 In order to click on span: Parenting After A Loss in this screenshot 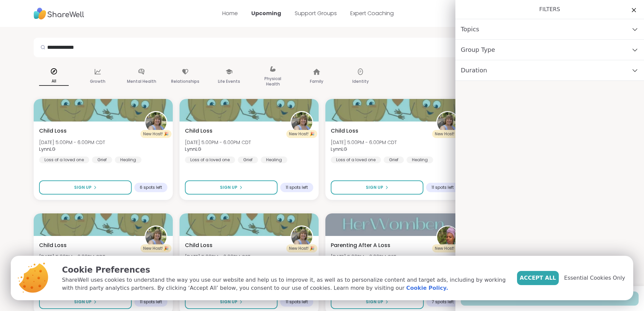, I will do `click(361, 245)`.